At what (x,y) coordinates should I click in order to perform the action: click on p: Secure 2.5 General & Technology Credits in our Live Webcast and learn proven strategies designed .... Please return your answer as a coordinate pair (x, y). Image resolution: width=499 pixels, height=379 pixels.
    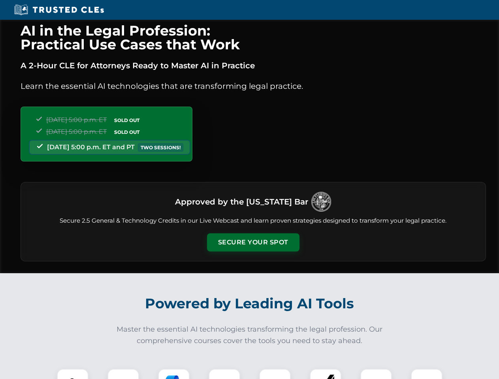
    Looking at the image, I should click on (253, 221).